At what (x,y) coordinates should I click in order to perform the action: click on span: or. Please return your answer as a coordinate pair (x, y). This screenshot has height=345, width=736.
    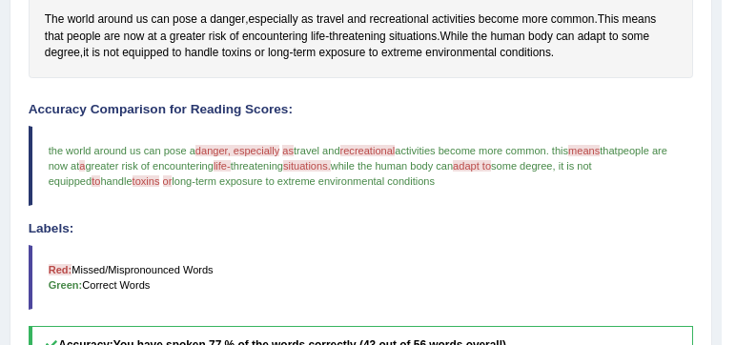
    Looking at the image, I should click on (168, 181).